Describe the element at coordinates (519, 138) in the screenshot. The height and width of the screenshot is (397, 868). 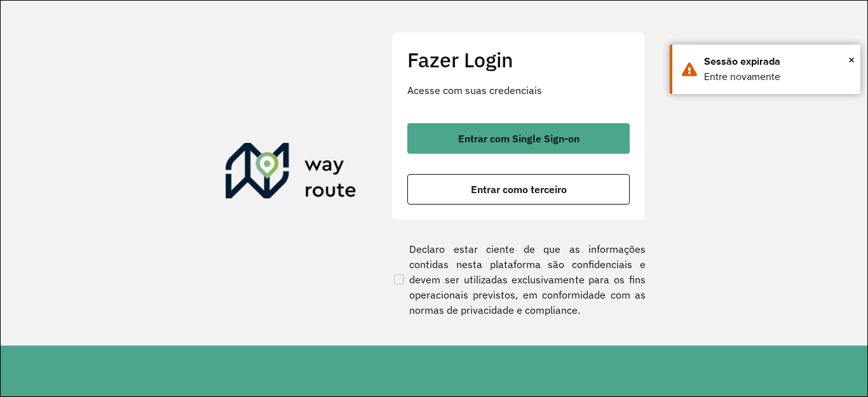
I see `span: Entrar com Single Sign-on` at that location.